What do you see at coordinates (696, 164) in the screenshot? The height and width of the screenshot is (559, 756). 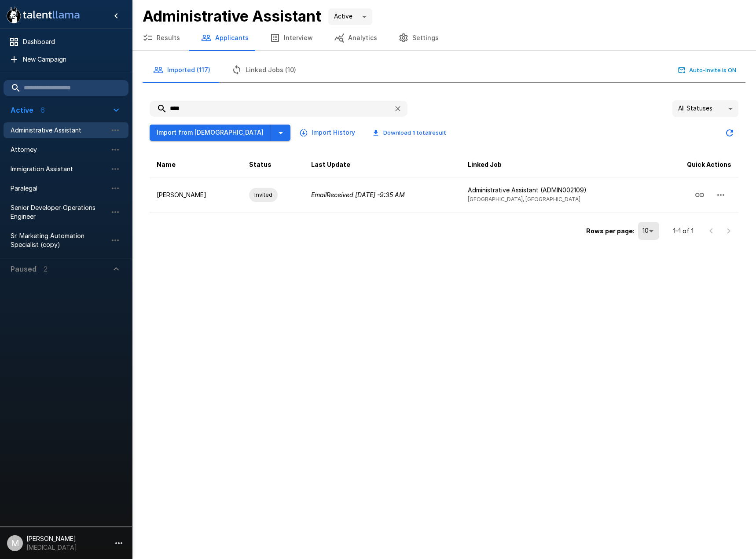 I see `th: Quick Actions` at bounding box center [696, 164].